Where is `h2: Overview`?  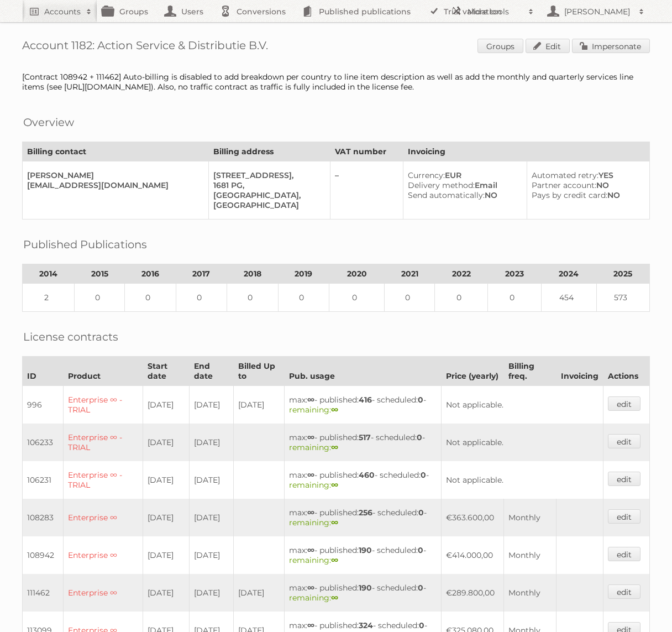 h2: Overview is located at coordinates (49, 122).